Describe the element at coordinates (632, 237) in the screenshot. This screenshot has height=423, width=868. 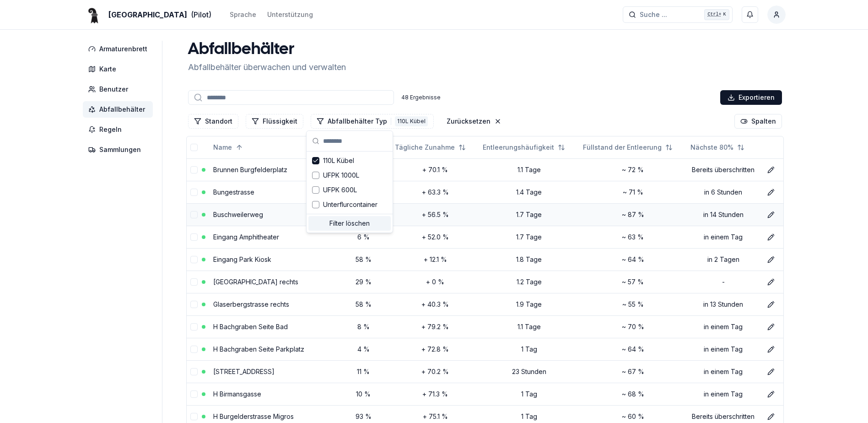
I see `div: ~ 63 %` at that location.